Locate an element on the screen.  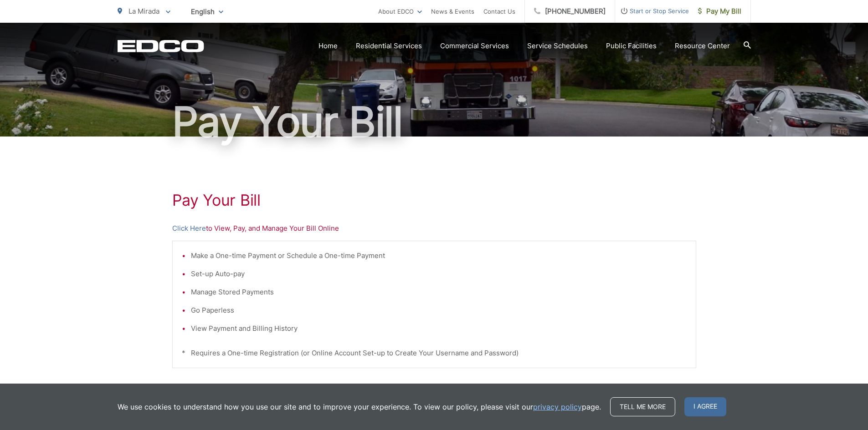
p: to View, Pay, and Manage Your Bill Online is located at coordinates (434, 229).